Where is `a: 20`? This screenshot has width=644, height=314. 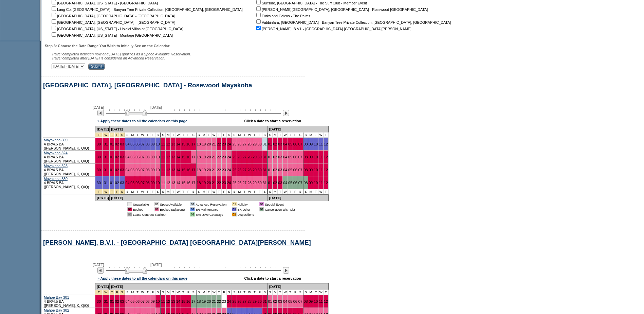 a: 20 is located at coordinates (209, 302).